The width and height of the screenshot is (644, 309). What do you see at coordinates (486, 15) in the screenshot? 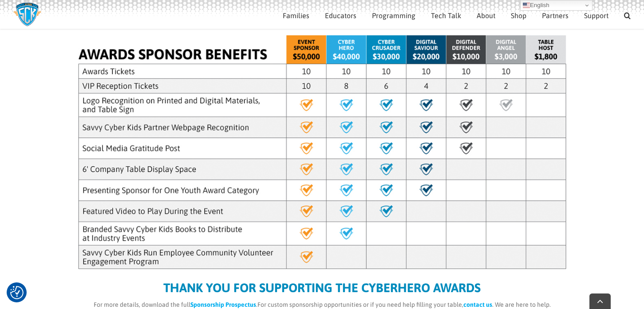
I see `span: About` at bounding box center [486, 15].